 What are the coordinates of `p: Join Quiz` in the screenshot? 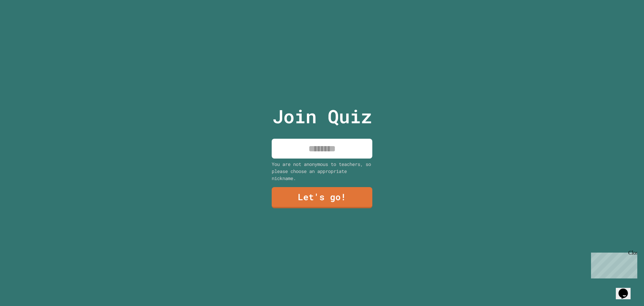 It's located at (322, 116).